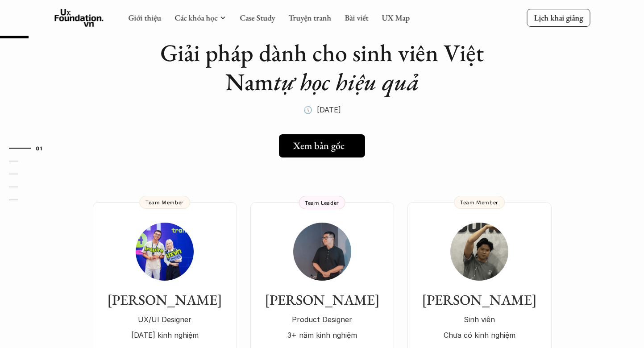 This screenshot has width=644, height=348. I want to click on p: UX/UI Designer, so click(165, 319).